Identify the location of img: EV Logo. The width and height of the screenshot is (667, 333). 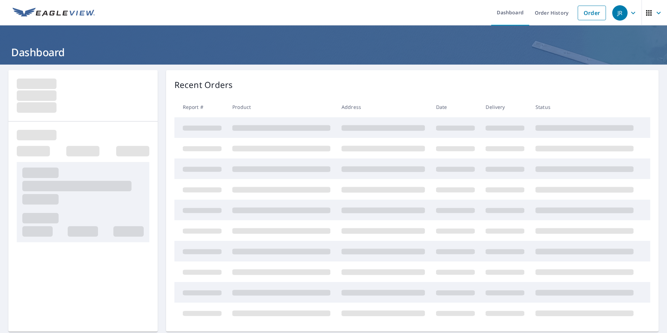
(54, 13).